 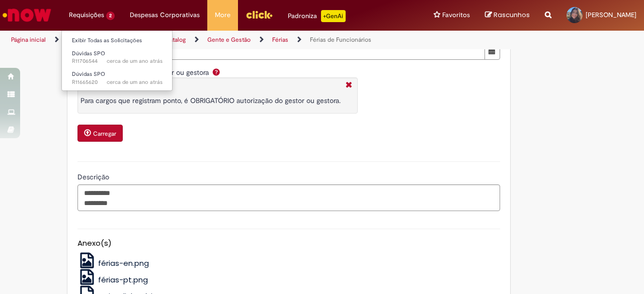 I want to click on div: Padroniza, so click(x=317, y=16).